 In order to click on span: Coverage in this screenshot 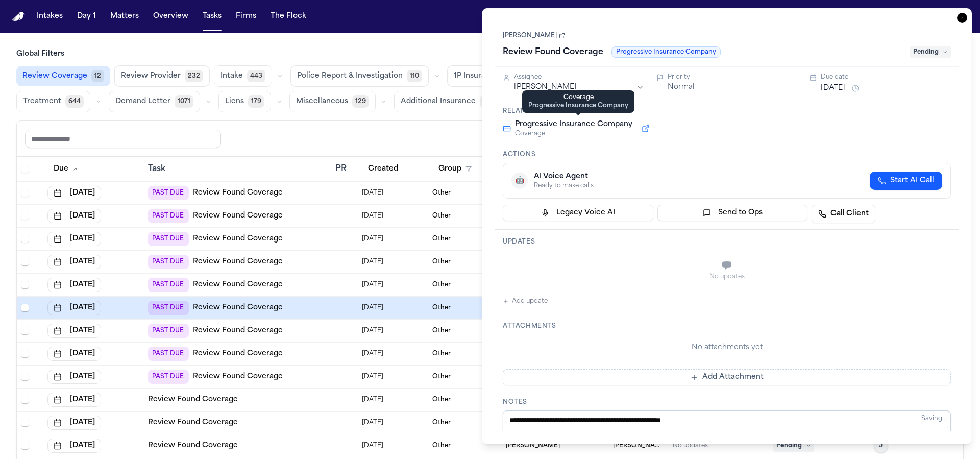, I will do `click(573, 134)`.